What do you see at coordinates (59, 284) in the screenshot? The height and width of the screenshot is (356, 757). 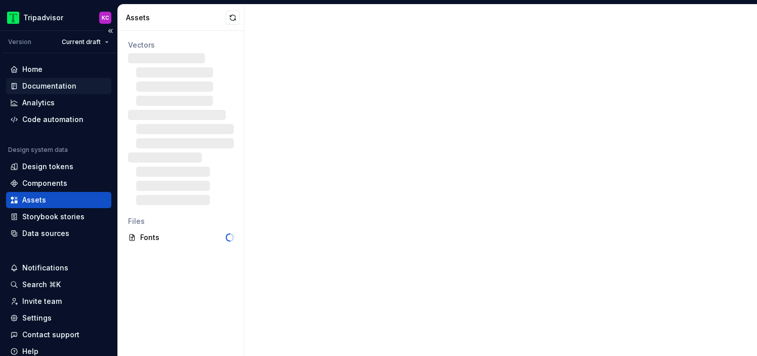 I see `button: Search ⌘K` at bounding box center [59, 284].